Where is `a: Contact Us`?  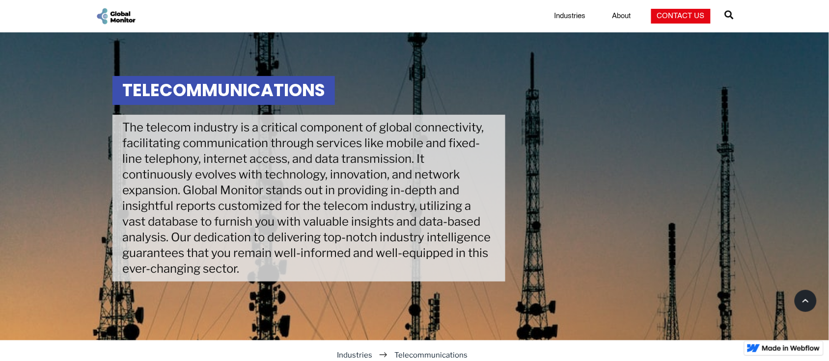
a: Contact Us is located at coordinates (680, 16).